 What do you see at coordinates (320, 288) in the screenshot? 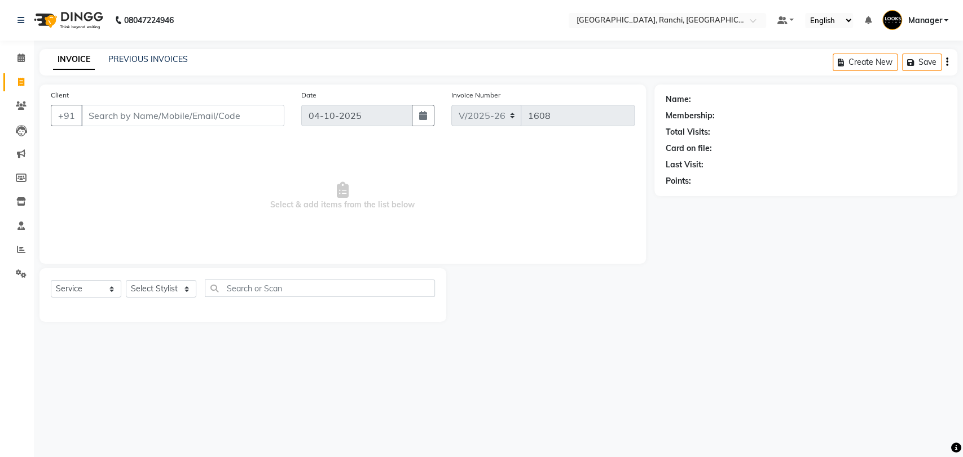
I see `input: Search or Scan` at bounding box center [320, 288].